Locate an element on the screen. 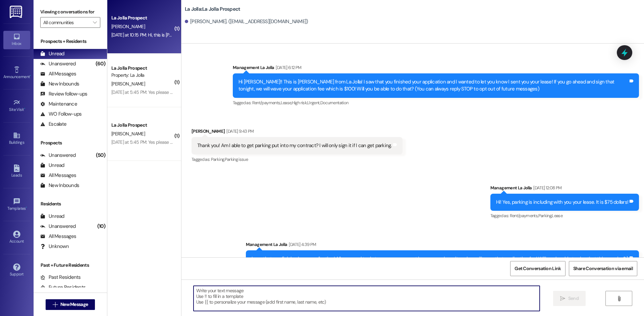 This screenshot has width=644, height=316. div: Past + Future Residents is located at coordinates (70, 265).